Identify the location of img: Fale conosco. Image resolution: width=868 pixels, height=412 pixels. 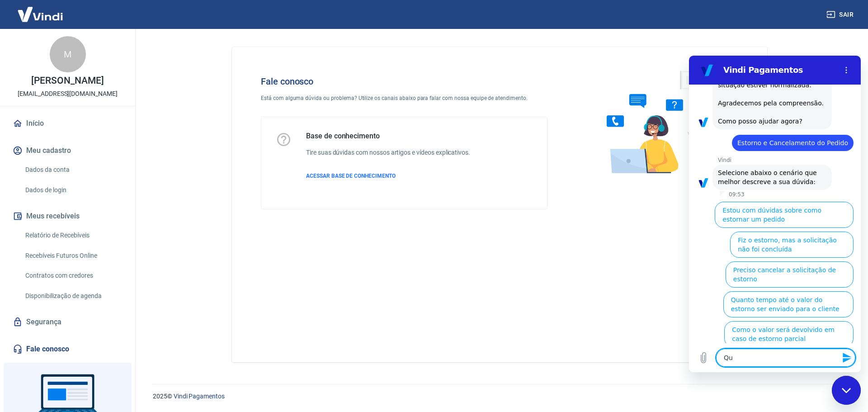
(657, 122).